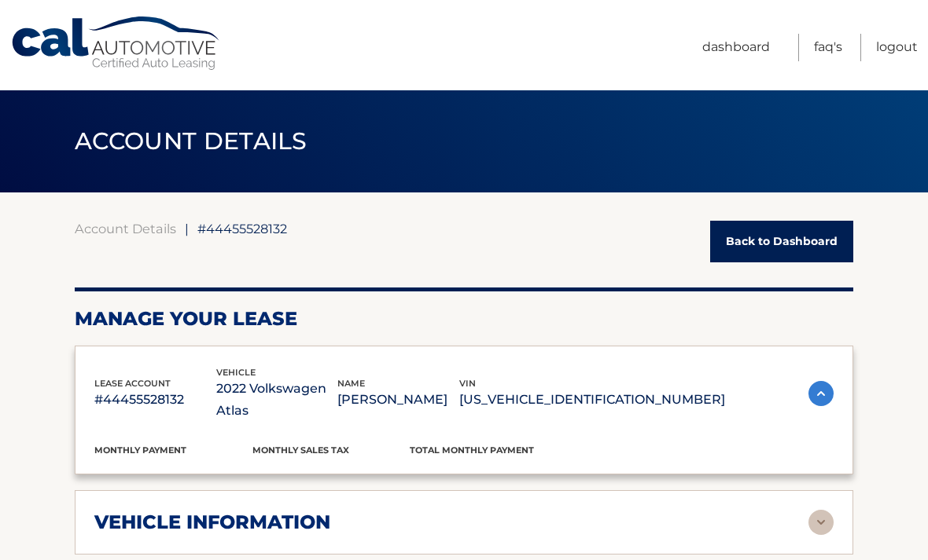 This screenshot has height=560, width=928. What do you see at coordinates (351, 383) in the screenshot?
I see `span: name` at bounding box center [351, 383].